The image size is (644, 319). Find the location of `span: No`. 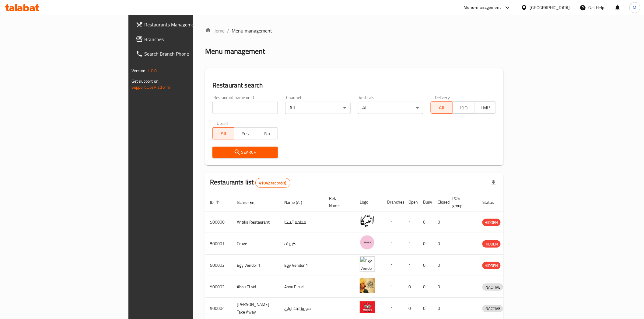

span: No is located at coordinates (267, 134).